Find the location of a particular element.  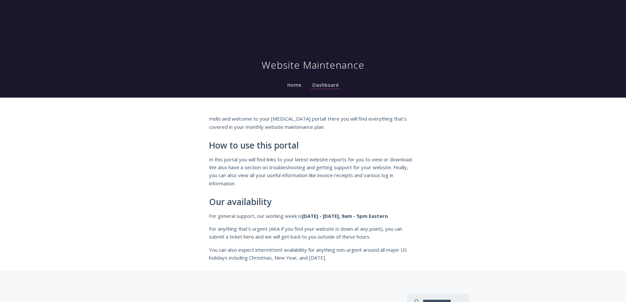

a: Home is located at coordinates (294, 85).